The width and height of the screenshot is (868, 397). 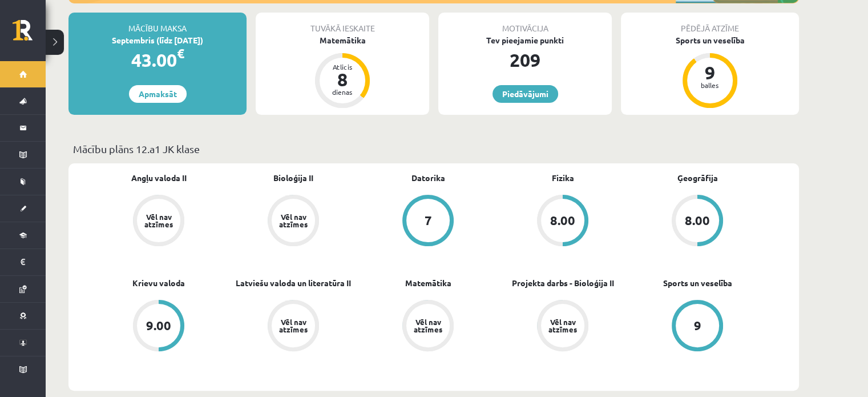 What do you see at coordinates (710, 40) in the screenshot?
I see `div: Sports un veselība` at bounding box center [710, 40].